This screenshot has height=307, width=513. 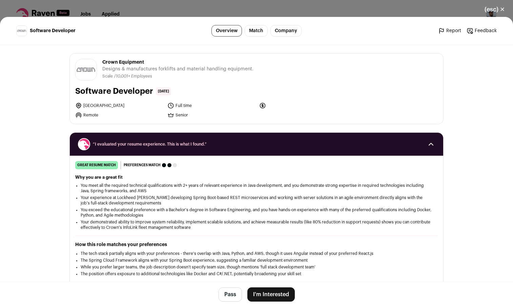 What do you see at coordinates (256, 225) in the screenshot?
I see `li: Your demonstrated ability to improve system reliability, implement scalable solutions, and achiev...` at bounding box center [256, 225].